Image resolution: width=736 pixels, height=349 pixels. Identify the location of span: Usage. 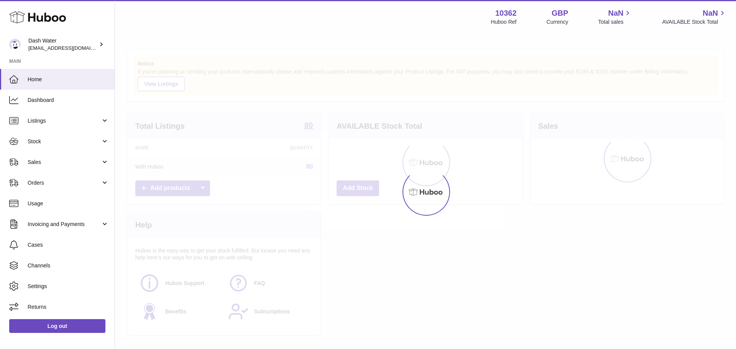
(68, 204).